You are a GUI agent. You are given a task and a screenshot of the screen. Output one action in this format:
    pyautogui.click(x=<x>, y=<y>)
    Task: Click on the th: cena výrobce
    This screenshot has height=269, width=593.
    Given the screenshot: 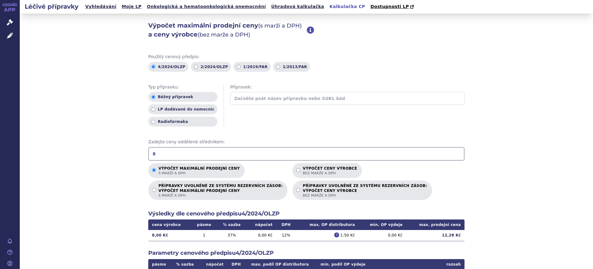 What is the action you would take?
    pyautogui.click(x=170, y=224)
    